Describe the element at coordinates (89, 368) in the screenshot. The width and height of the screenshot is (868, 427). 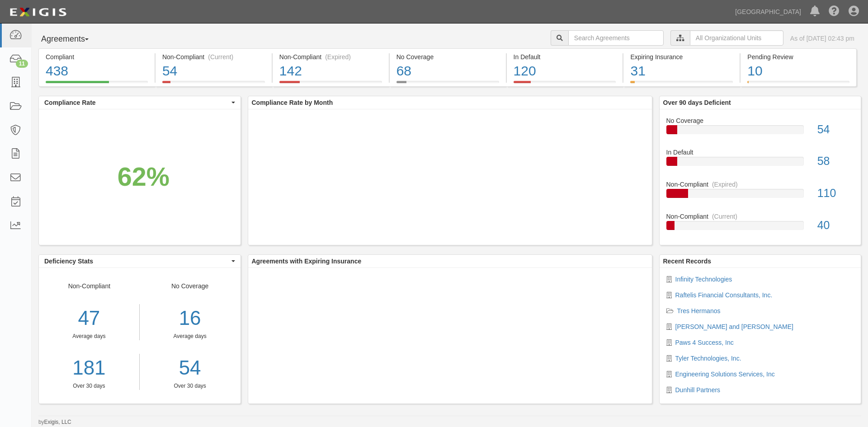
I see `div: 181` at that location.